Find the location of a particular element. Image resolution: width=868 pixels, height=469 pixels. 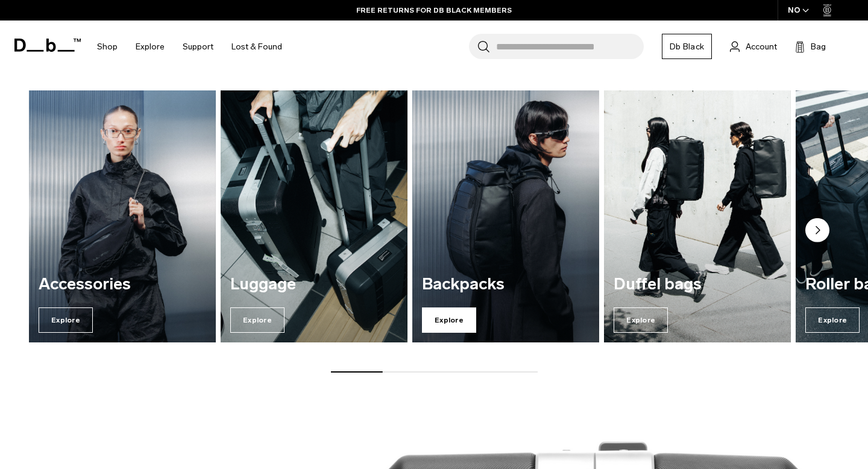

div: 3 / 7 is located at coordinates (505, 217).